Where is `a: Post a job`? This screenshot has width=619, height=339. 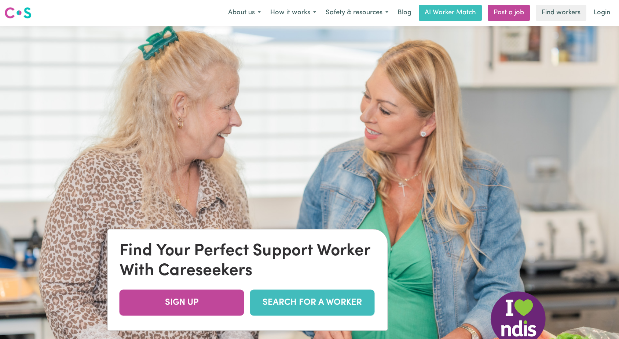 a: Post a job is located at coordinates (509, 13).